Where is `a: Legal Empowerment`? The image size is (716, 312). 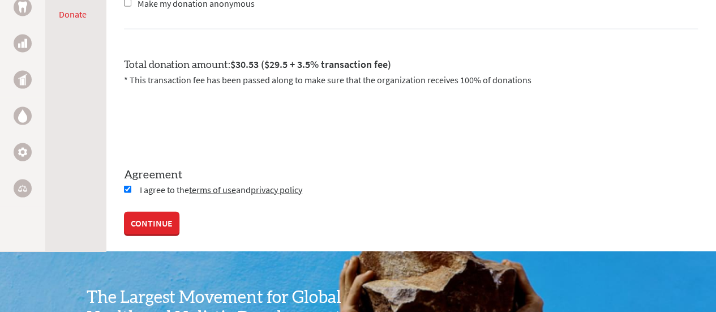
a: Legal Empowerment is located at coordinates (23, 189).